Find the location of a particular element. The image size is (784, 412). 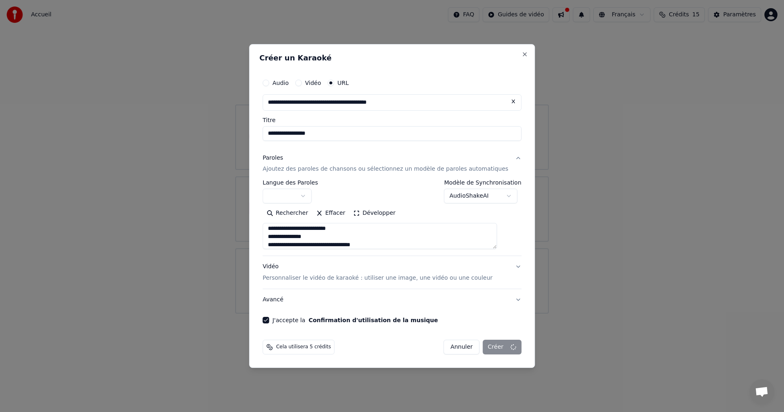

button: ParolesAjoutez des paroles de chansons ou sélectionnez un modèle de paroles automatiques is located at coordinates (392, 164).